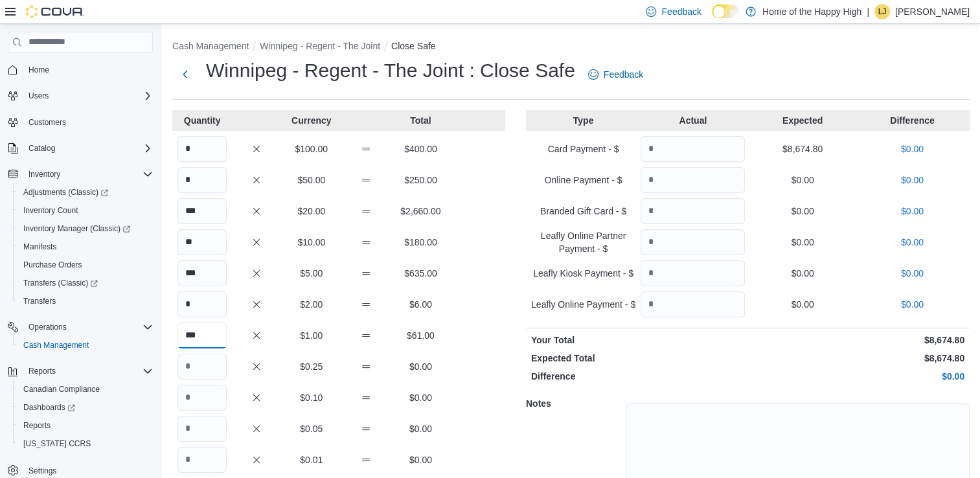 Image resolution: width=980 pixels, height=478 pixels. What do you see at coordinates (311, 397) in the screenshot?
I see `p: $0.10` at bounding box center [311, 397].